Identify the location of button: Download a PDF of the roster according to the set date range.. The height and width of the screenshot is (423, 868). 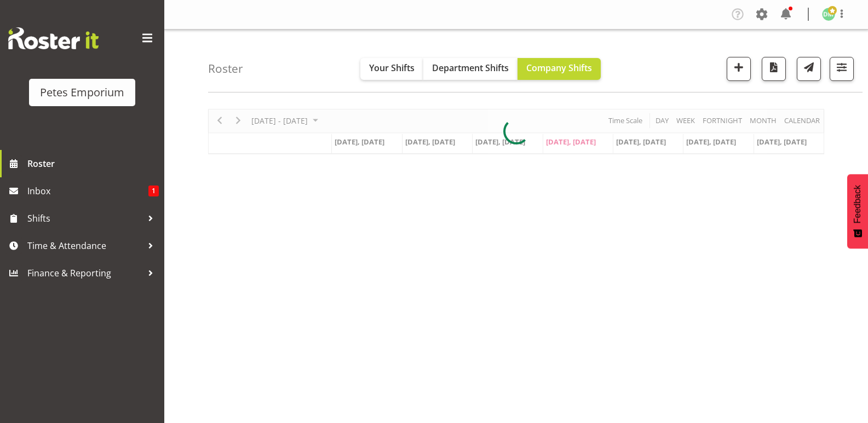
(774, 69).